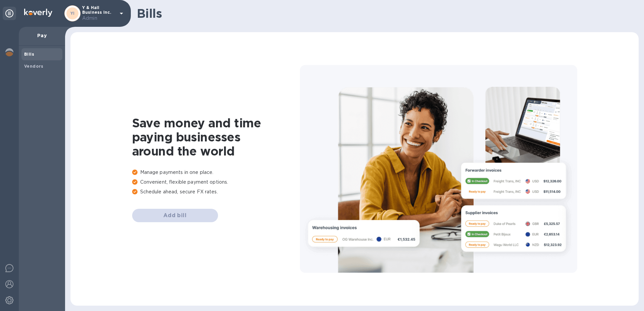 The image size is (644, 311). What do you see at coordinates (216, 191) in the screenshot?
I see `p: Schedule ahead, secure FX rates.` at bounding box center [216, 191].